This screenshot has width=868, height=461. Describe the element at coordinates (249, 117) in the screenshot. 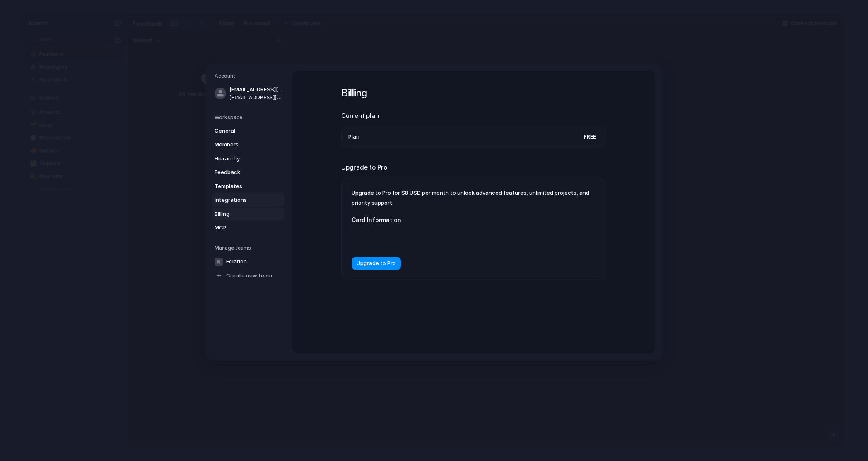

I see `h5: Workspace` at that location.